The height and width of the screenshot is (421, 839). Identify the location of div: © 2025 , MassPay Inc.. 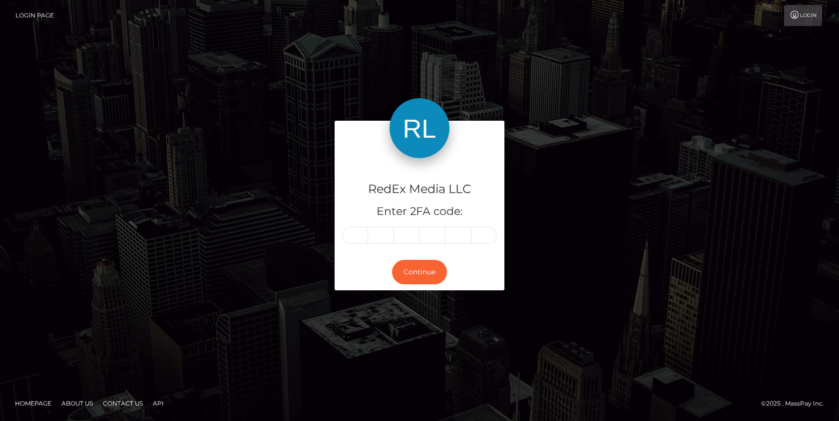
(796, 404).